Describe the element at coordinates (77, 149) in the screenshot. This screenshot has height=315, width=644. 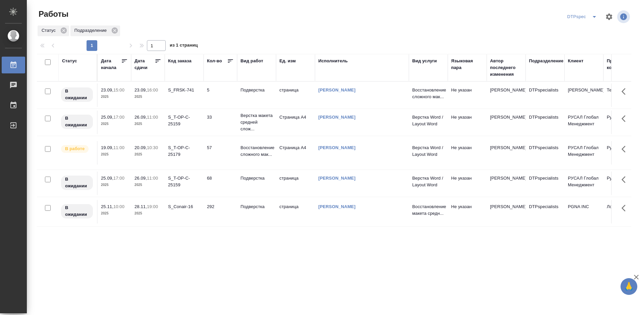
I see `div: Исполнитель выполняет работу` at that location.